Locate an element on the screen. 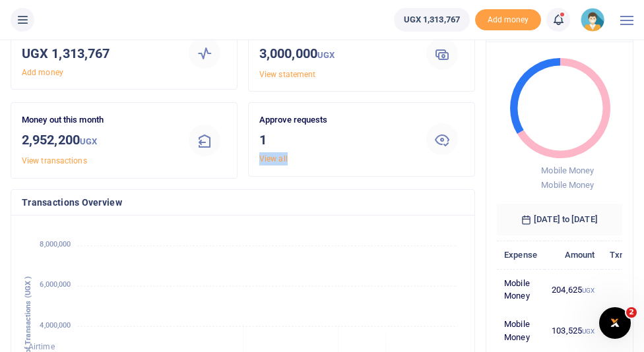 This screenshot has height=352, width=644. h3: UGX 1,313,767 is located at coordinates (97, 53).